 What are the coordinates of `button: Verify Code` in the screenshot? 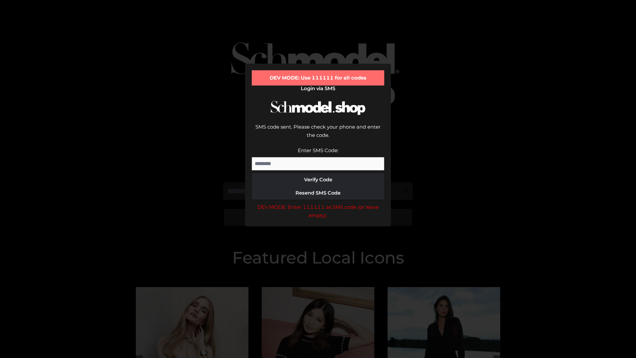 It's located at (318, 180).